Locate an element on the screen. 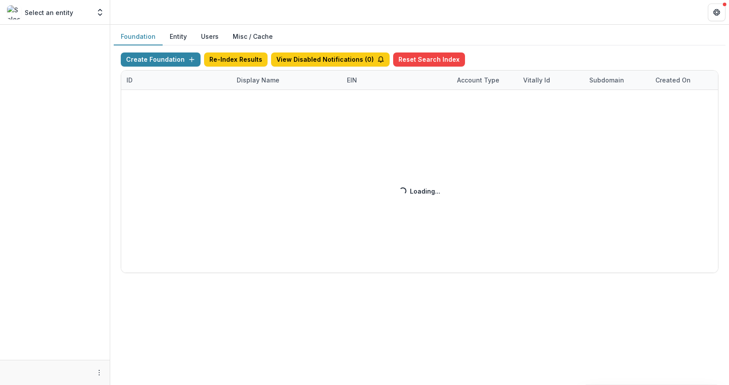 The image size is (729, 385). button: More is located at coordinates (99, 373).